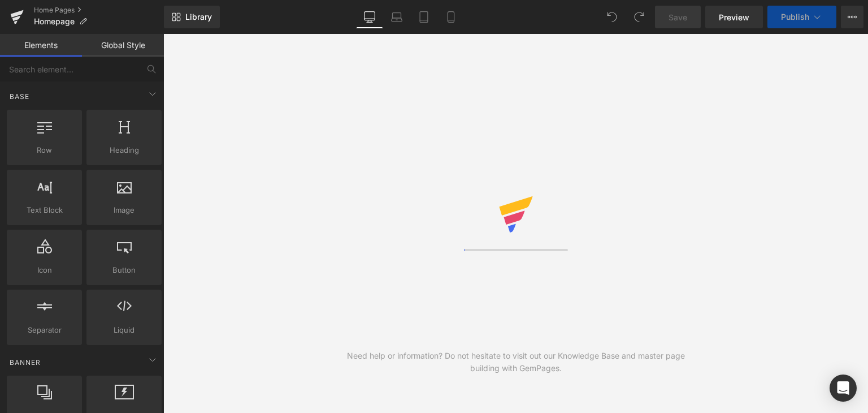 This screenshot has height=413, width=868. What do you see at coordinates (55, 21) in the screenshot?
I see `span: Homepage` at bounding box center [55, 21].